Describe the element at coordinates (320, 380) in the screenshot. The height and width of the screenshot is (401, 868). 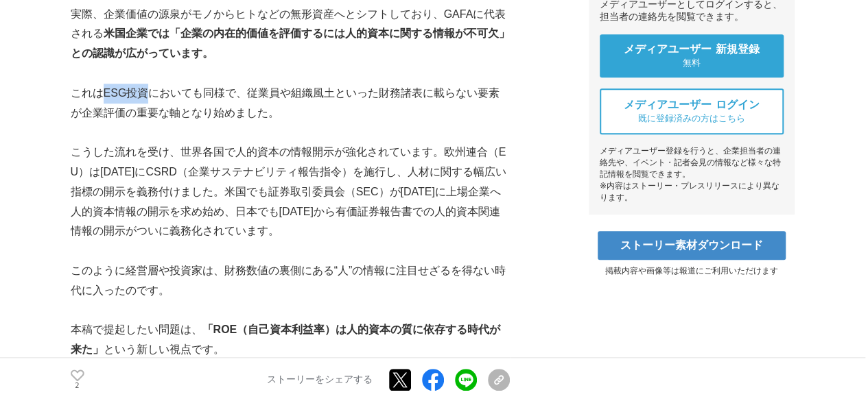
I see `p: ストーリーをシェアする` at that location.